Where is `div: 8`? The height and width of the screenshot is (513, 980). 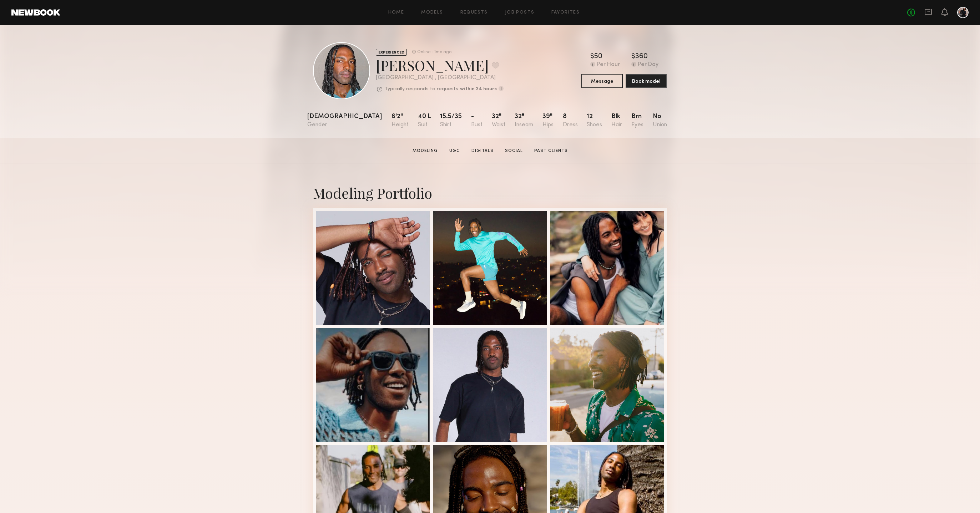 div: 8 is located at coordinates (570, 120).